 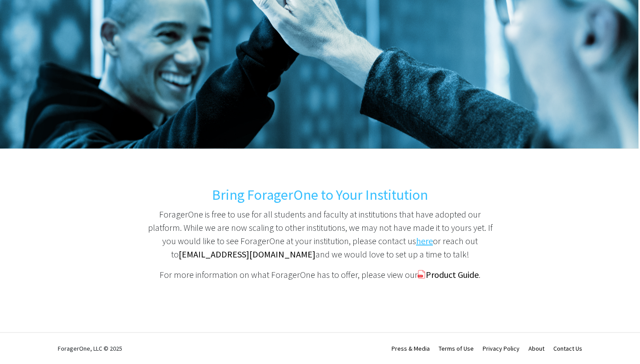 I want to click on p: For more information on what ForagerOne has to offer, please view our ., so click(x=320, y=275).